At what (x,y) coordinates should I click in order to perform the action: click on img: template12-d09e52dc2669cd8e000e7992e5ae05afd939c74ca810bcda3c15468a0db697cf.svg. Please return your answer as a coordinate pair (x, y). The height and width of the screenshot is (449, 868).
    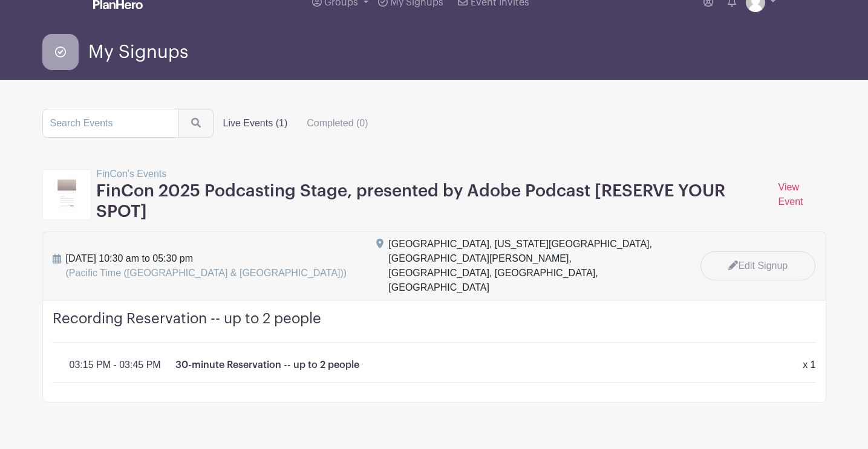
    Looking at the image, I should click on (67, 194).